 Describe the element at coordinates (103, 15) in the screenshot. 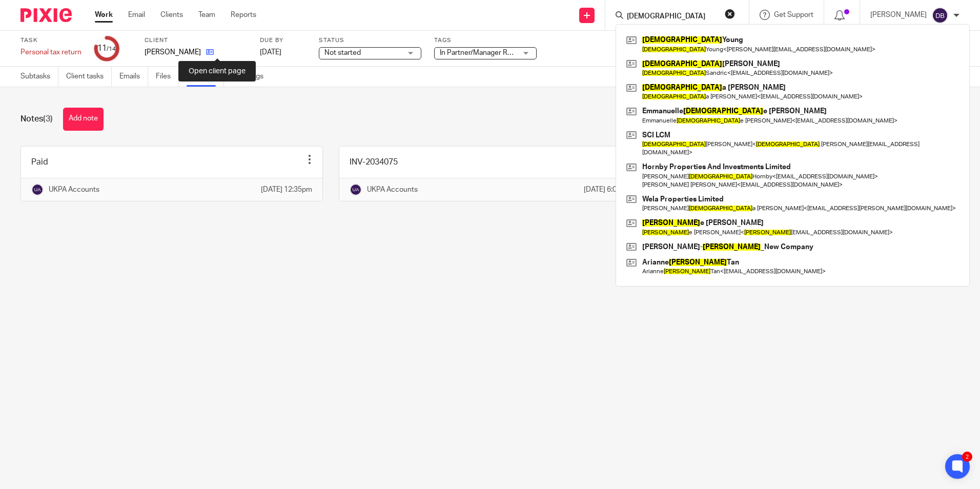

I see `a: Work` at that location.